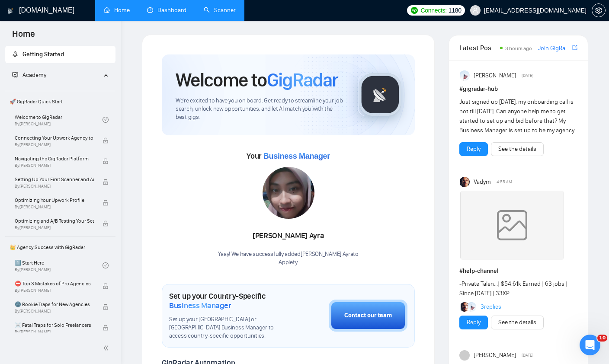 Image resolution: width=609 pixels, height=364 pixels. Describe the element at coordinates (475, 10) in the screenshot. I see `span: user` at that location.